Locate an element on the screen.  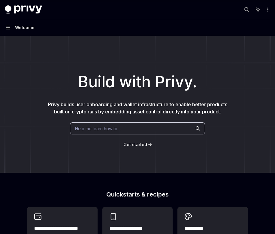
h1: Build with Privy. is located at coordinates (137, 82).